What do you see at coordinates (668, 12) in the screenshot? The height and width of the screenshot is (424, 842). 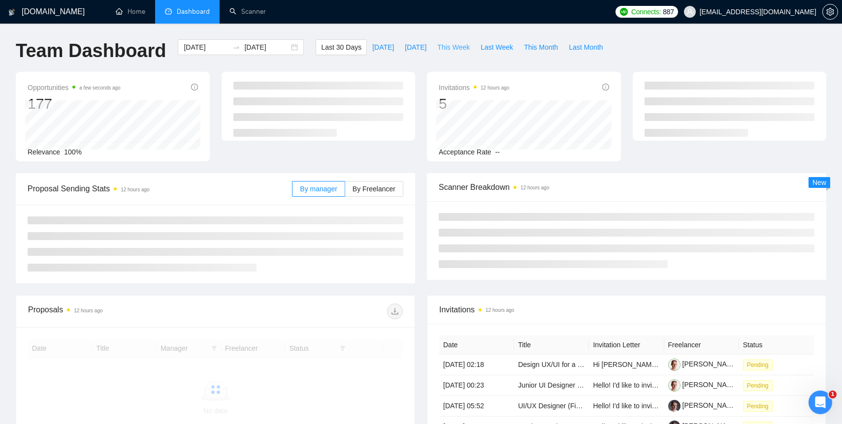 I see `span: 887` at bounding box center [668, 12].